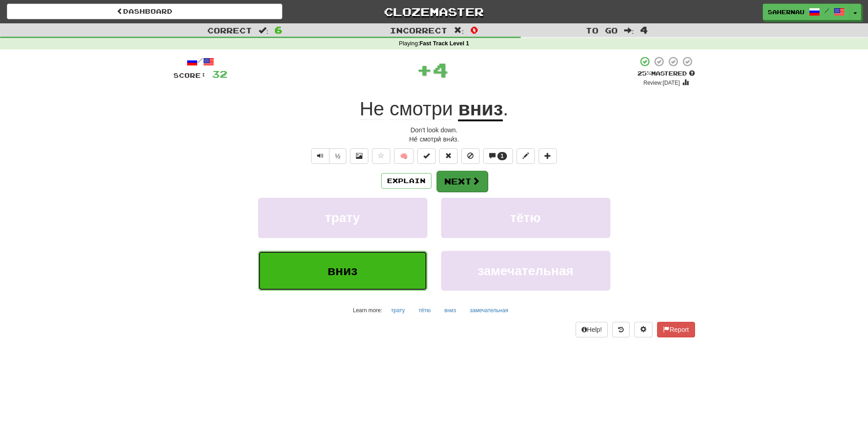 The height and width of the screenshot is (423, 868). Describe the element at coordinates (229, 30) in the screenshot. I see `span: Correct` at that location.